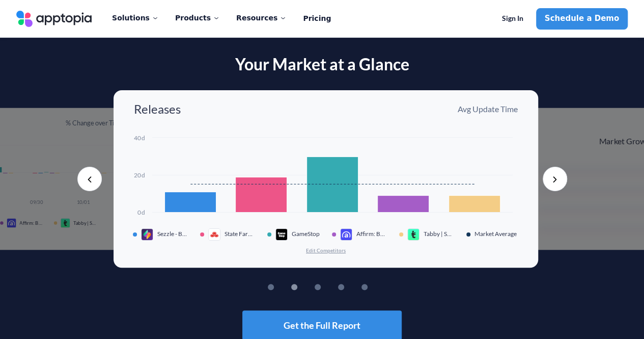 The image size is (644, 339). I want to click on button: Previous, so click(90, 179).